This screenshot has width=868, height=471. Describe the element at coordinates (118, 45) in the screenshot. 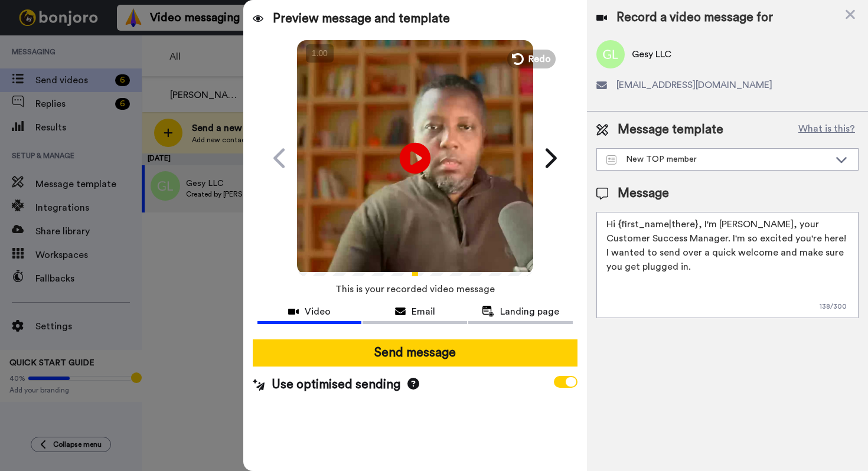

I see `div: message notification from Grant, 2w ago. Thanks for being with us for 4 months - it's flown by! H...` at that location.